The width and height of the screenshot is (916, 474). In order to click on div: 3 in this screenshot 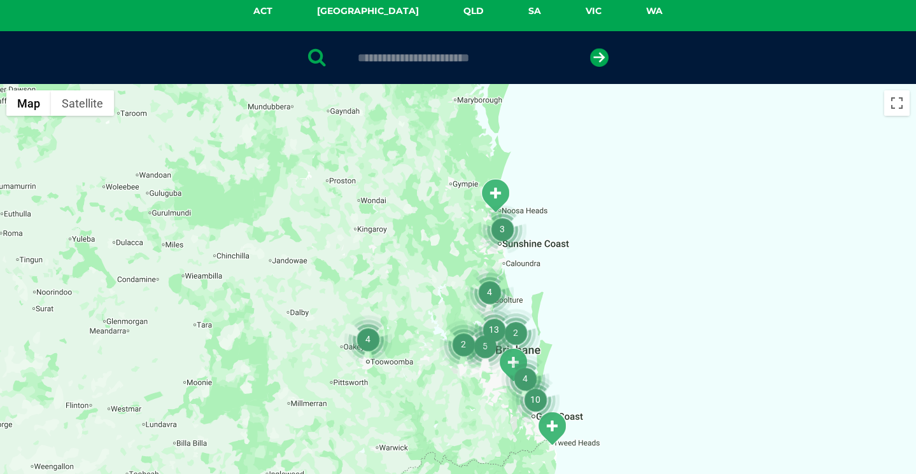, I will do `click(502, 229)`.